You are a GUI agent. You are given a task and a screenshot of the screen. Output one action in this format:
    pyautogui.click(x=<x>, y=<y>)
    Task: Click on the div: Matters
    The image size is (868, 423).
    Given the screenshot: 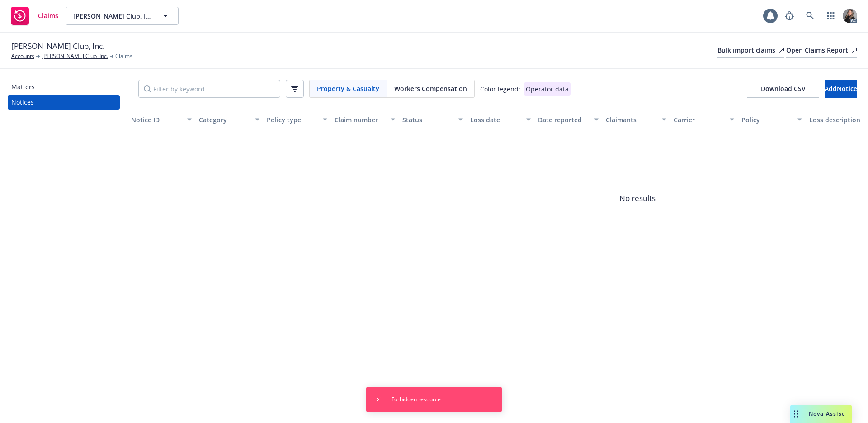 What is the action you would take?
    pyautogui.click(x=23, y=87)
    